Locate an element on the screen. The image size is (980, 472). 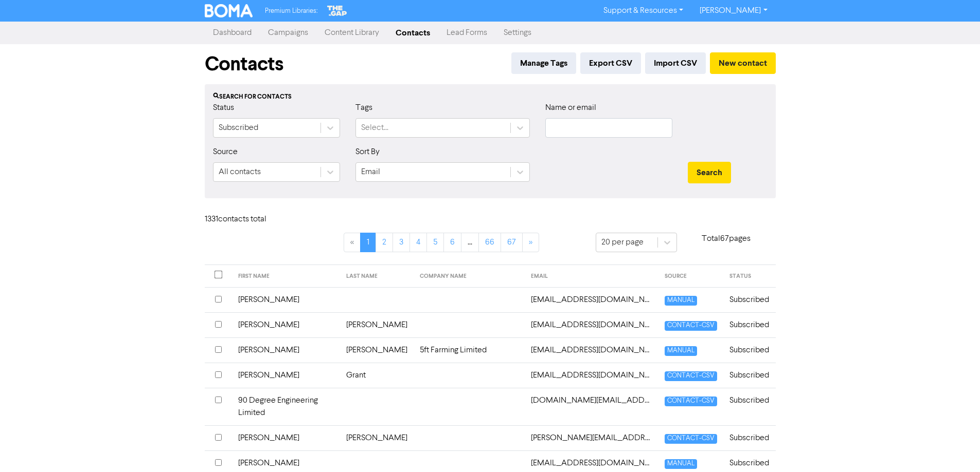
div: Search for contacts is located at coordinates (490, 97).